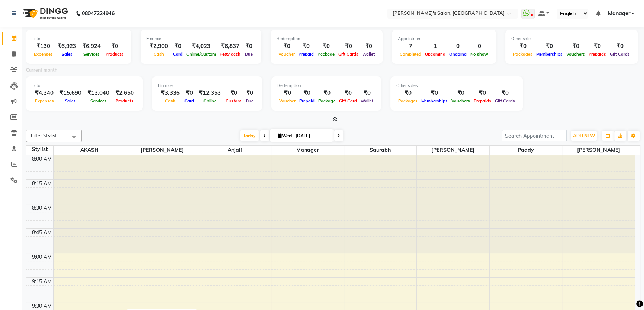 The width and height of the screenshot is (644, 310). Describe the element at coordinates (201, 54) in the screenshot. I see `span: Online/Custom` at that location.